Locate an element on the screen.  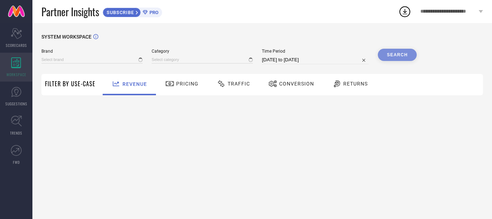
span: SUBSCRIBE is located at coordinates (119, 12).